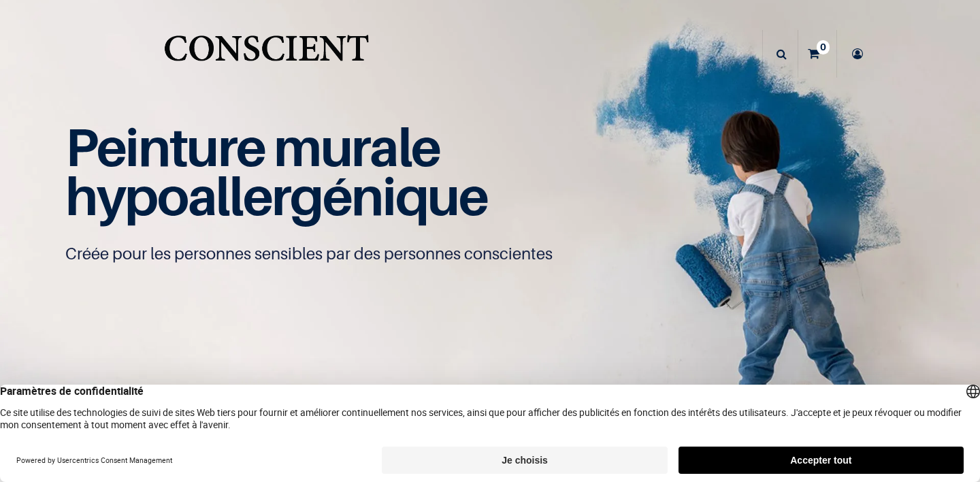 This screenshot has height=482, width=980. What do you see at coordinates (253, 146) in the screenshot?
I see `span: Peinture murale` at bounding box center [253, 146].